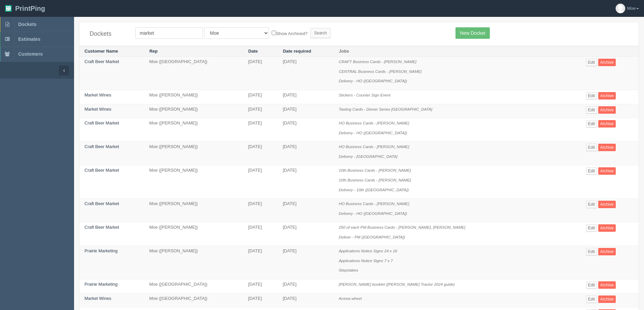 The height and width of the screenshot is (310, 644). I want to click on img: logo-3e63b451c926e2ac314895c53de4908e5d424f24456219fb08d385ab2e579770.png, so click(9, 9).